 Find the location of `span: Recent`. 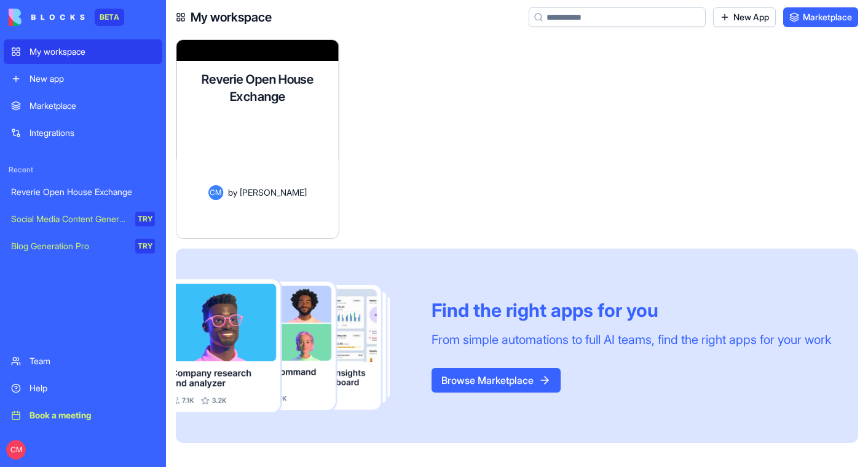

span: Recent is located at coordinates (83, 170).